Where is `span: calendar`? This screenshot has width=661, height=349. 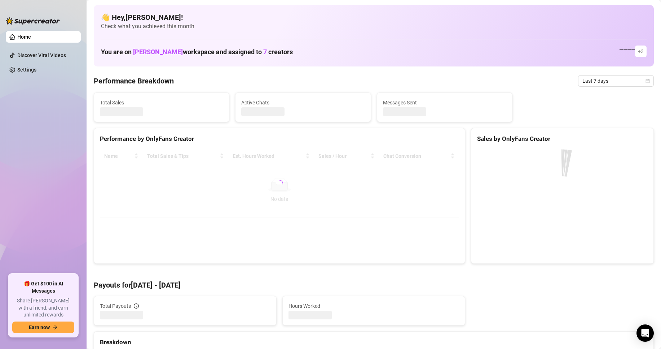 span: calendar is located at coordinates (648, 81).